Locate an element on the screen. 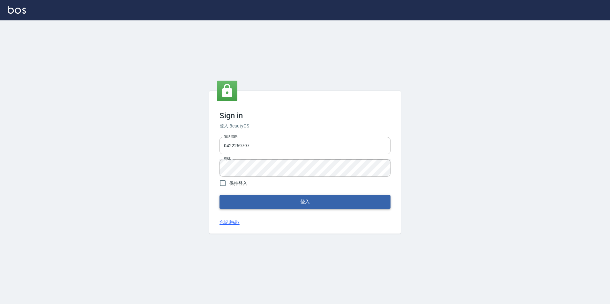 The height and width of the screenshot is (304, 610). img: Logo is located at coordinates (17, 10).